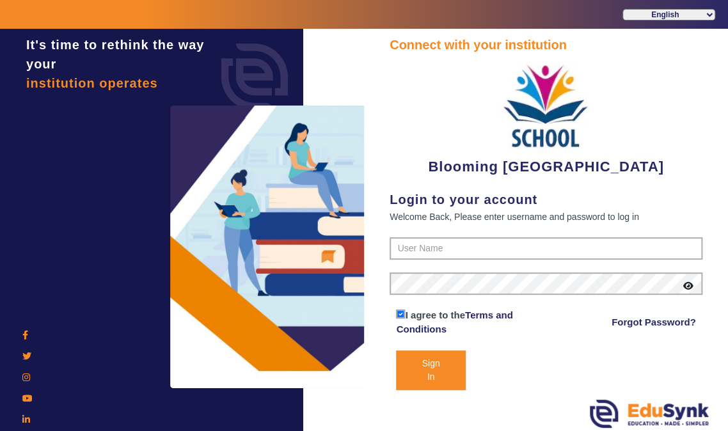 The width and height of the screenshot is (728, 431). Describe the element at coordinates (255, 77) in the screenshot. I see `img: login.png` at that location.